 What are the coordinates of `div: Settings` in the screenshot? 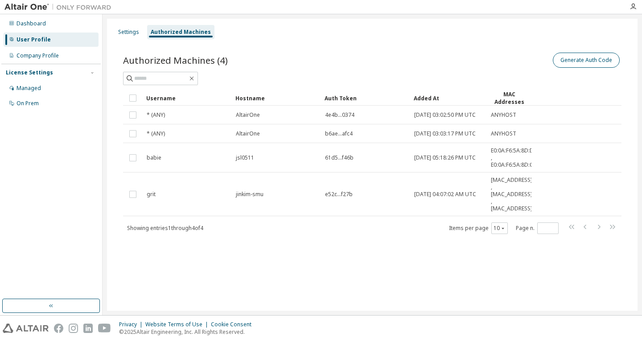 It's located at (128, 32).